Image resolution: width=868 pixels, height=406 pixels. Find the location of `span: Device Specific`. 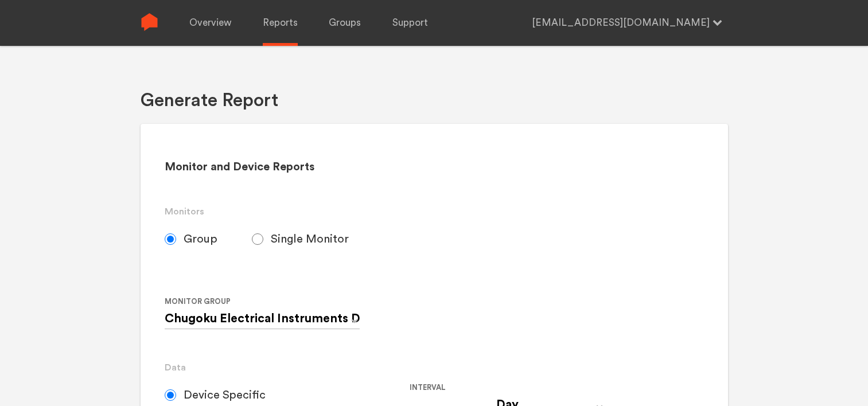

span: Device Specific is located at coordinates (225, 395).